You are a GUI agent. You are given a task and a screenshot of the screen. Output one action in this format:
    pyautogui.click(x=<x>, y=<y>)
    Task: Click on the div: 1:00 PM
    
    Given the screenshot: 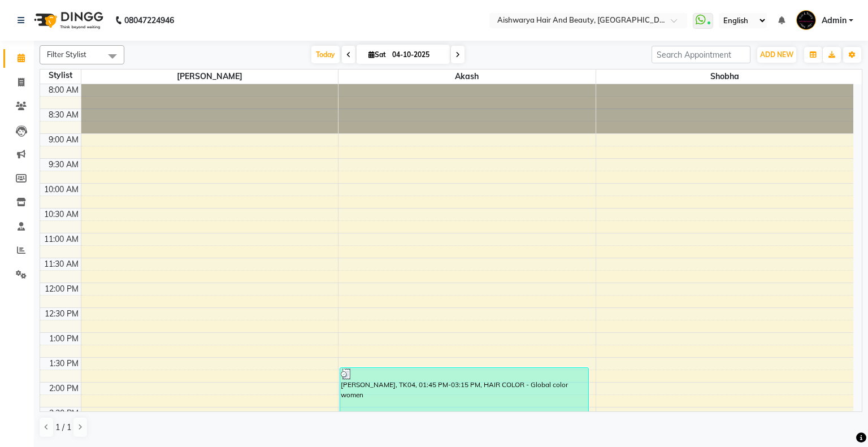 What is the action you would take?
    pyautogui.click(x=63, y=338)
    